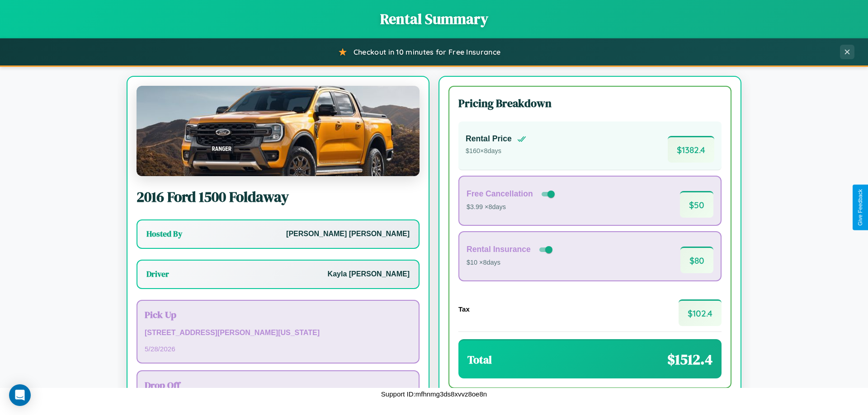 This screenshot has width=868, height=415. I want to click on span: $ 1382.4, so click(691, 149).